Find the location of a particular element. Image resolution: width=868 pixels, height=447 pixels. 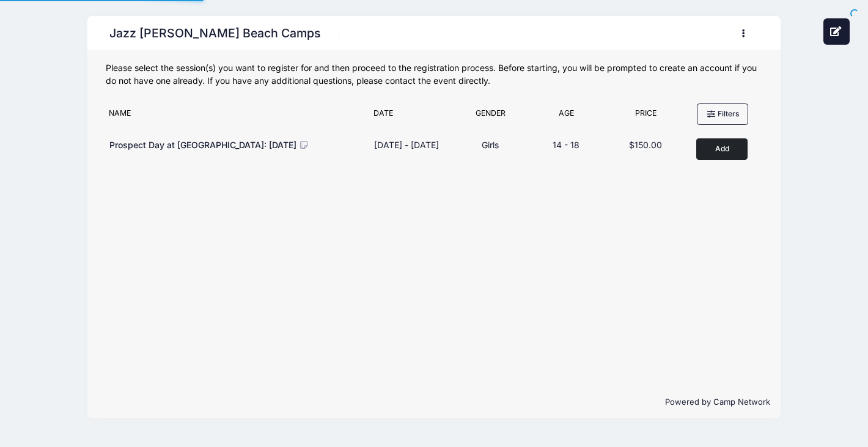

div: Name is located at coordinates (235, 117).